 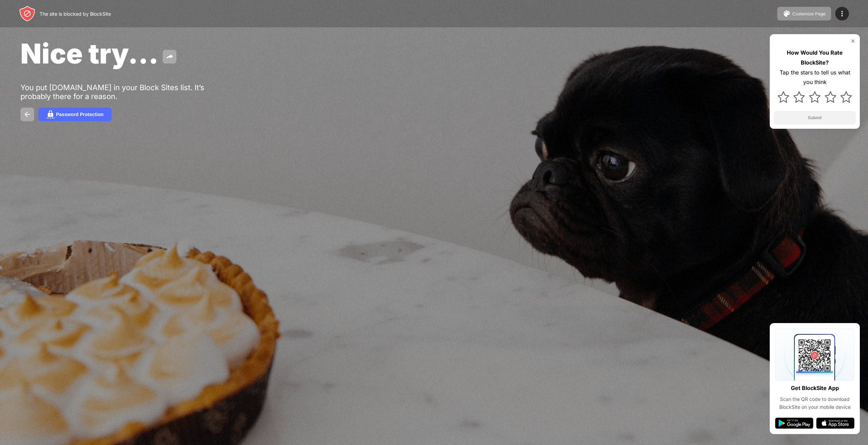 I want to click on div: Password Protection, so click(x=79, y=114).